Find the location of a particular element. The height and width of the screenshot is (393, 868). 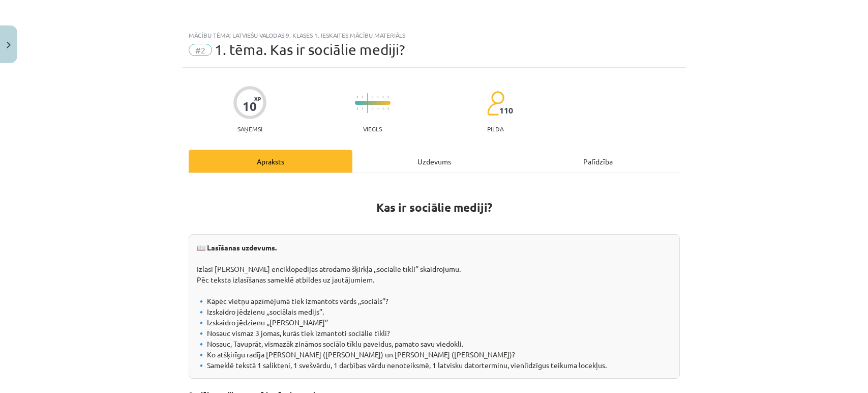

img: icon-long-line-d9ea69661e0d244f92f715978eff75569469978d946b2353a9bb055b3ed8787d.svg is located at coordinates (368, 103).